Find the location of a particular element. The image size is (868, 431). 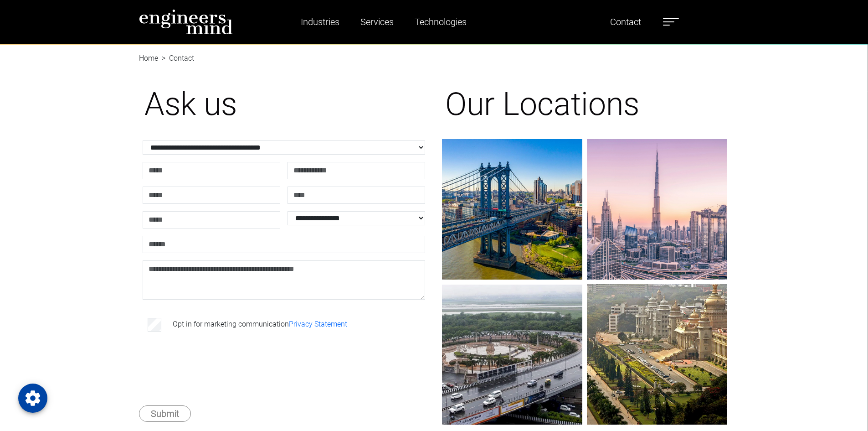

label: Opt in for marketing communication is located at coordinates (260, 324).